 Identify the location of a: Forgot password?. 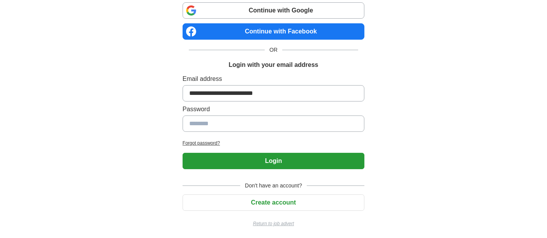
(273, 143).